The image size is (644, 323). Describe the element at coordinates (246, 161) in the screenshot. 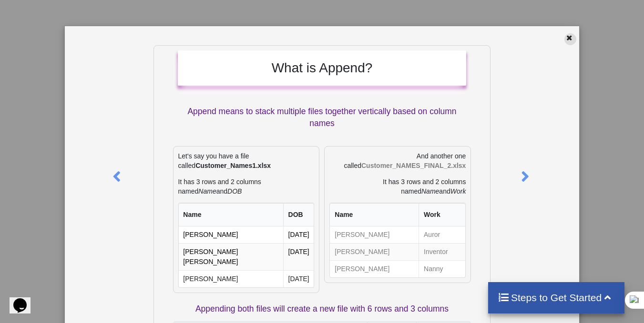

I see `p: Let's say you have a file called` at that location.